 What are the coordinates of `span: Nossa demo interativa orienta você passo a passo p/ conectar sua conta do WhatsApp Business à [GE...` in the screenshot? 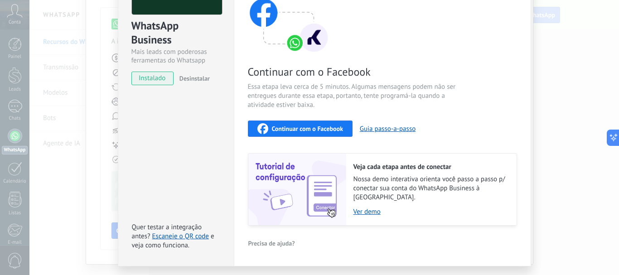 It's located at (431, 189).